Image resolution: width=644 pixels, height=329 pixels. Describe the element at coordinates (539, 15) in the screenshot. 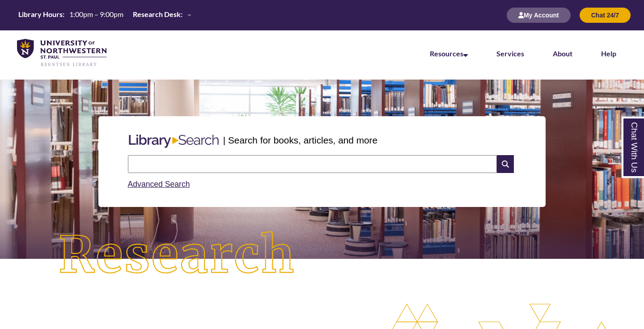

I see `a: My Account` at that location.